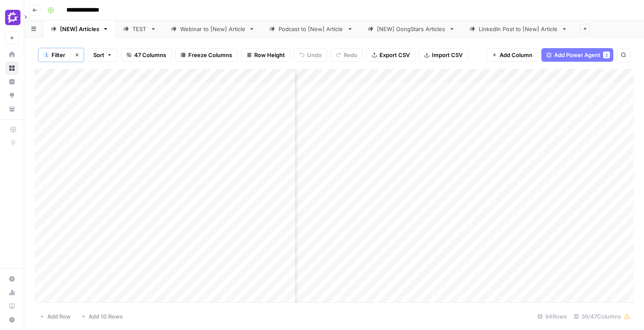  Describe the element at coordinates (106, 317) in the screenshot. I see `span: Add 10 Rows` at that location.